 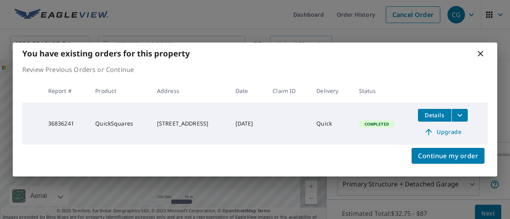 What do you see at coordinates (382, 91) in the screenshot?
I see `th: Status` at bounding box center [382, 91].